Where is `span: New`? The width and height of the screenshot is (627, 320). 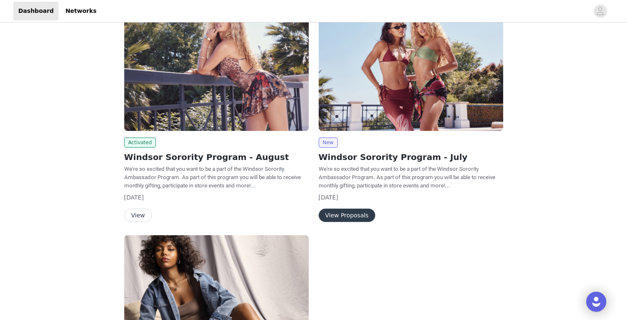 span: New is located at coordinates (328, 142).